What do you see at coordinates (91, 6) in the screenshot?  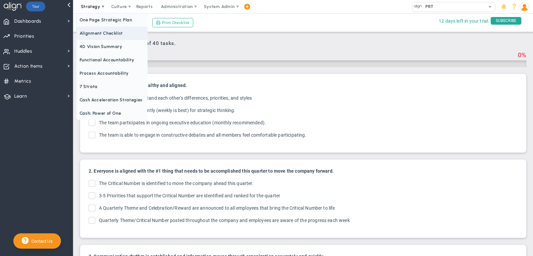 I see `span: Strategy` at bounding box center [91, 6].